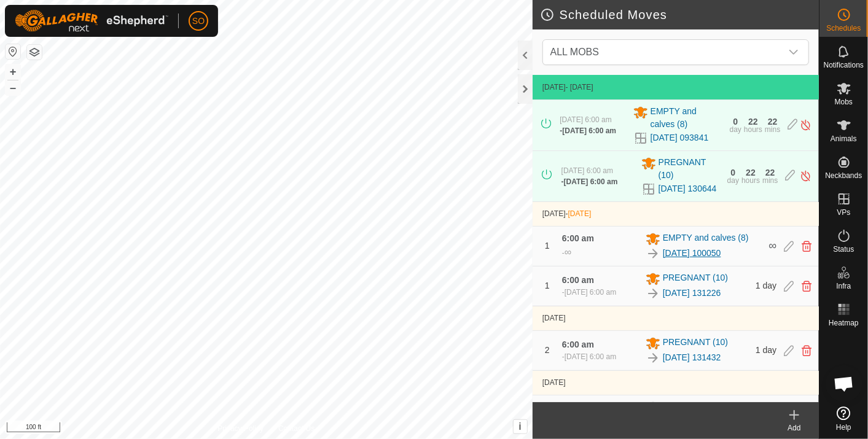  What do you see at coordinates (35, 52) in the screenshot?
I see `button: Map Layers` at bounding box center [35, 52].